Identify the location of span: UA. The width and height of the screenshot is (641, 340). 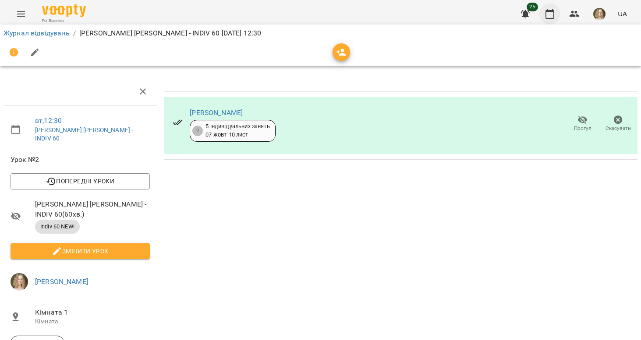
(622, 14).